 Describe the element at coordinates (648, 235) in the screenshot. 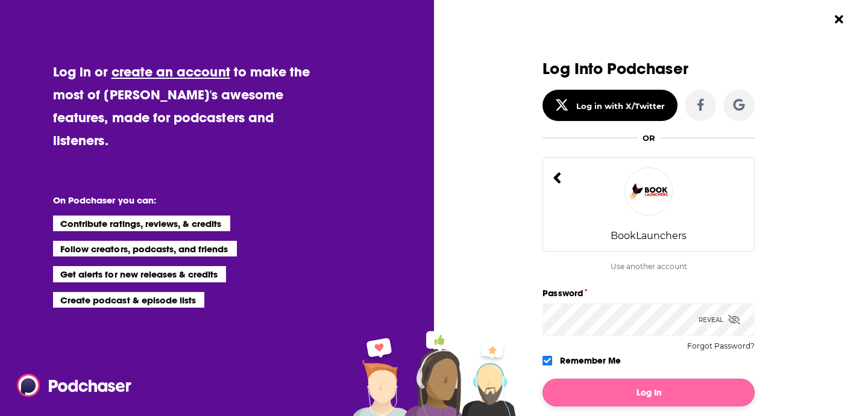

I see `div: BookLaunchers` at that location.